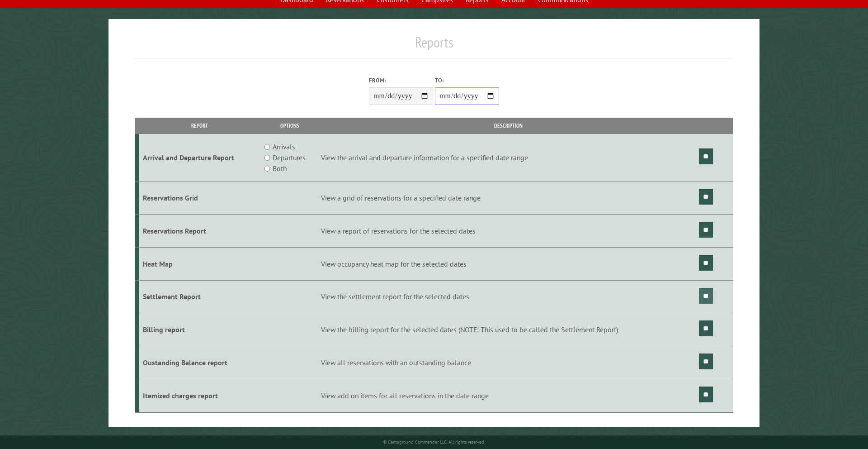 The height and width of the screenshot is (449, 868). What do you see at coordinates (508, 329) in the screenshot?
I see `td: View the billing report for the selected dates (NOTE: This used to be called the Settlement Report)` at bounding box center [508, 329].